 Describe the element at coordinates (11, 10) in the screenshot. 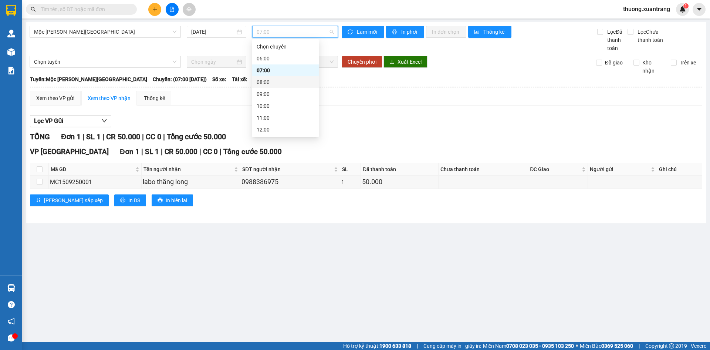

I see `img: logo-vxr` at that location.